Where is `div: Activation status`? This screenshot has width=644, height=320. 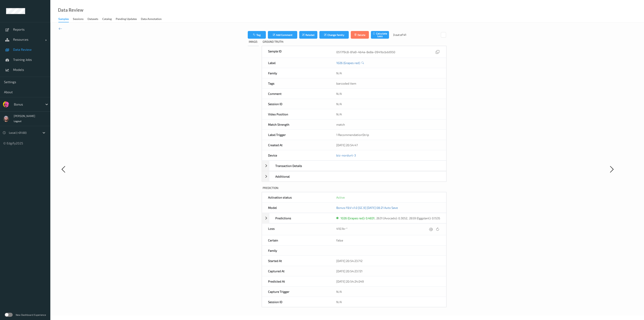
div: Activation status is located at coordinates (296, 197).